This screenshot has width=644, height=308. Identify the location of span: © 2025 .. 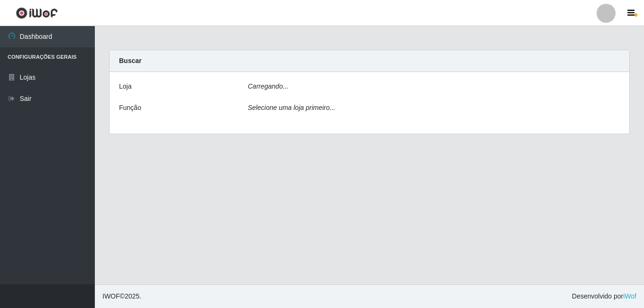
(122, 296).